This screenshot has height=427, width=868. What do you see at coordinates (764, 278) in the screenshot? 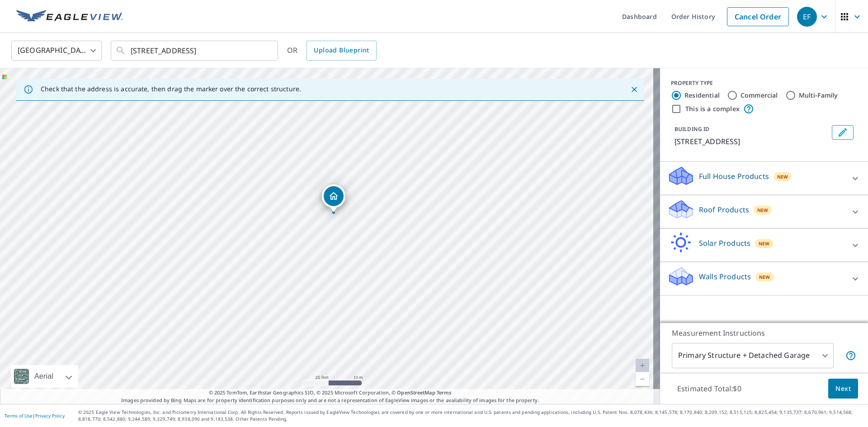
I see `div: Walls ProductsNew` at bounding box center [764, 278].